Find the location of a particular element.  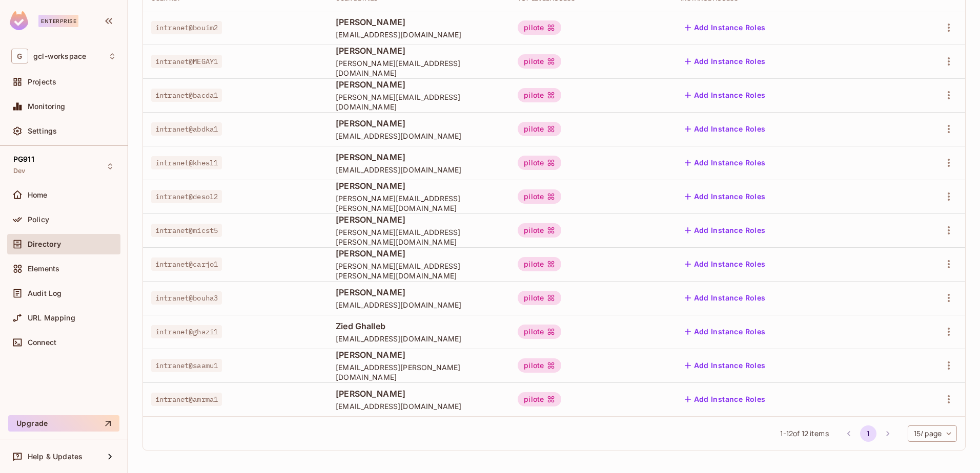

span: Workspace: gcl-workspace is located at coordinates (60, 57).